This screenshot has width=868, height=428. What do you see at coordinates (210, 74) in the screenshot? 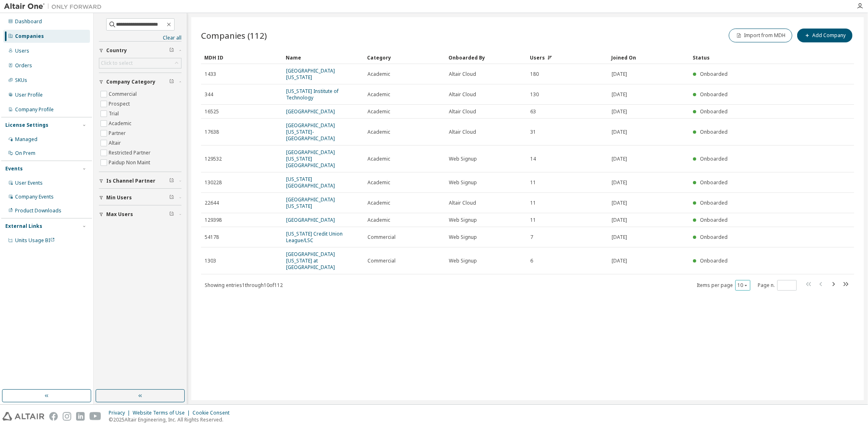
I see `span: 1433` at bounding box center [210, 74].